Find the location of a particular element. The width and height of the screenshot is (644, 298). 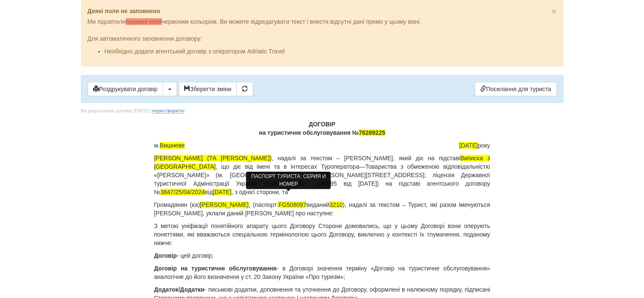

div: ПАСПОРТ ТУРИСТА: СЕРИЯ И НОМЕР is located at coordinates (289, 180).